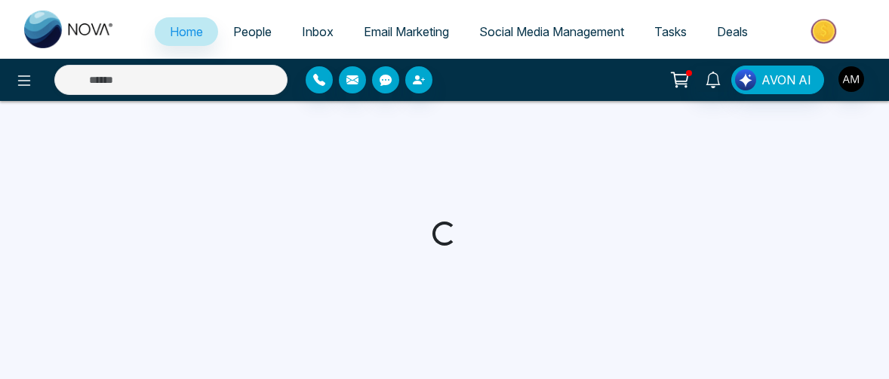  What do you see at coordinates (732, 32) in the screenshot?
I see `a: Deals` at bounding box center [732, 32].